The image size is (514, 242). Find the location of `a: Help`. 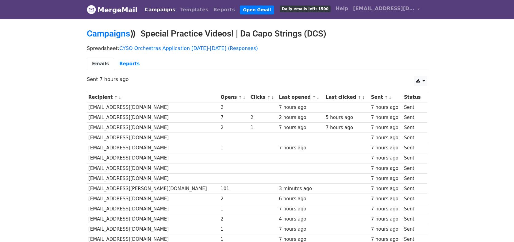

a: Help is located at coordinates (342, 9).